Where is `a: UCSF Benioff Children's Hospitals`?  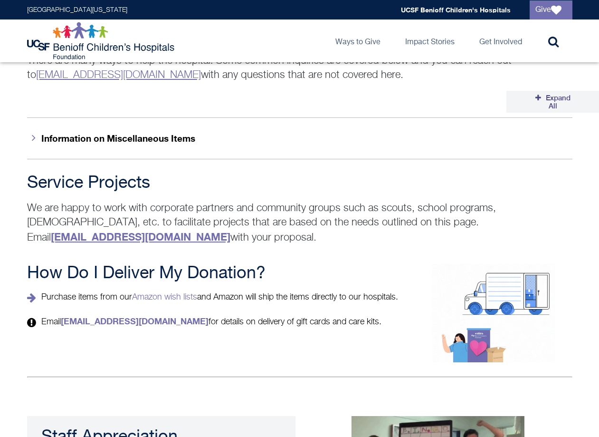
a: UCSF Benioff Children's Hospitals is located at coordinates (456, 10).